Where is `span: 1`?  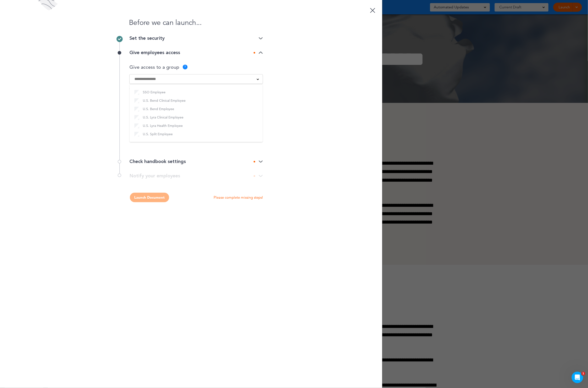
span: 1 is located at coordinates (584, 373).